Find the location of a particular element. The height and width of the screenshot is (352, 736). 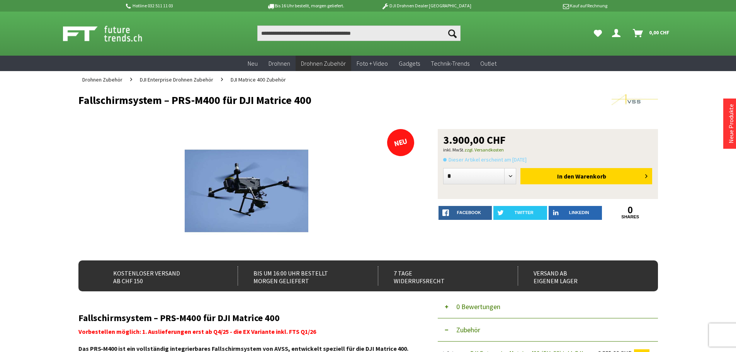

span: Gadgets is located at coordinates (409, 63).